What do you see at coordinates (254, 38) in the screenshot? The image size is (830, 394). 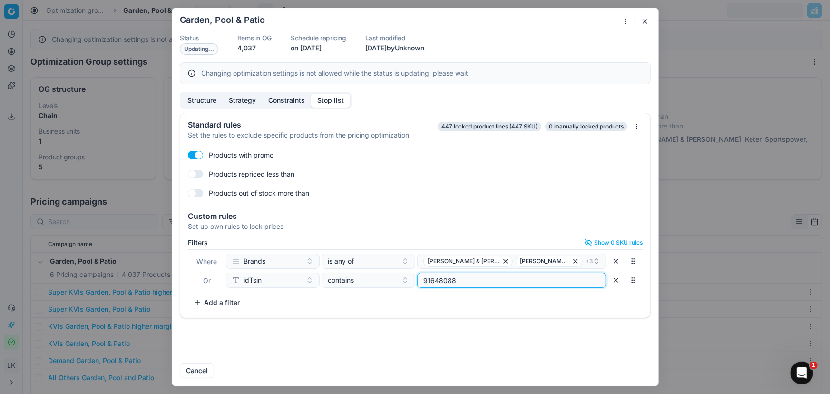 I see `dt: Items in OG` at bounding box center [254, 38].